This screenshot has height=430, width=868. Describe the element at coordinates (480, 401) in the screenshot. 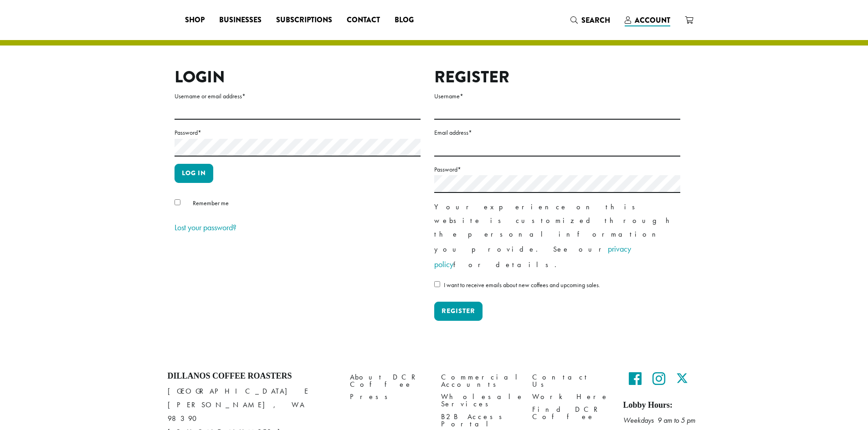

I see `a: Wholesale Services` at that location.